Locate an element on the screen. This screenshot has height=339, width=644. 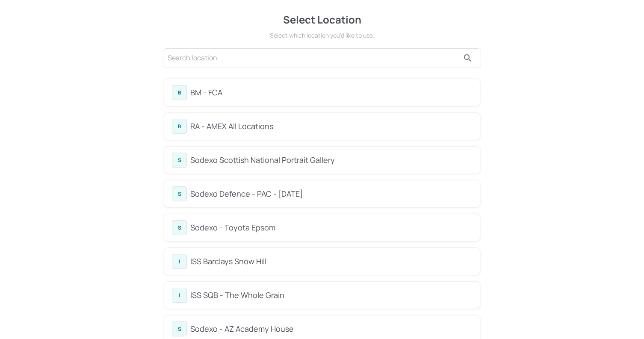
div: Select Location is located at coordinates (322, 20).